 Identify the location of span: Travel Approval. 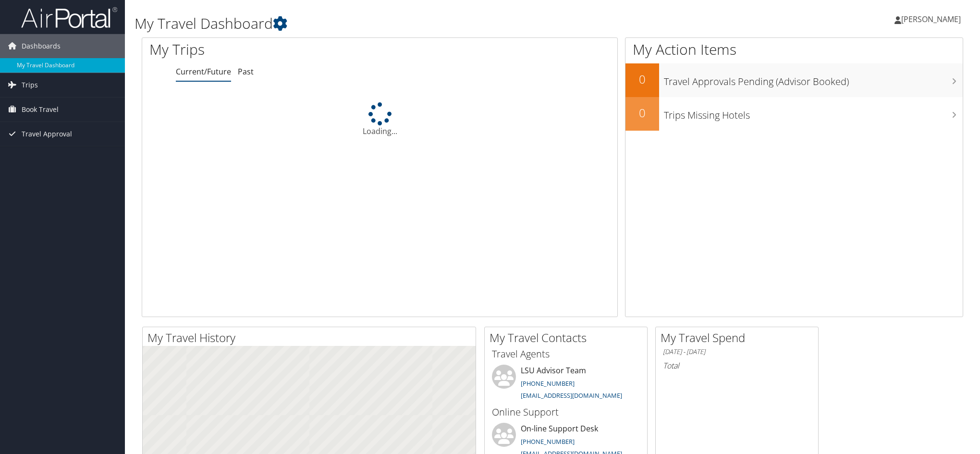
(46, 134).